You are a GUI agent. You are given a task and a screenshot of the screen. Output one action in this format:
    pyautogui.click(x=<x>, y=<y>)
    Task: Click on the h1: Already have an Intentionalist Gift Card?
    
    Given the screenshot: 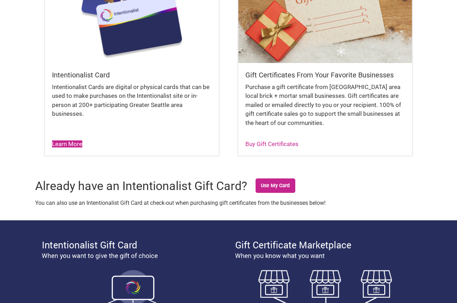 What is the action you would take?
    pyautogui.click(x=141, y=186)
    